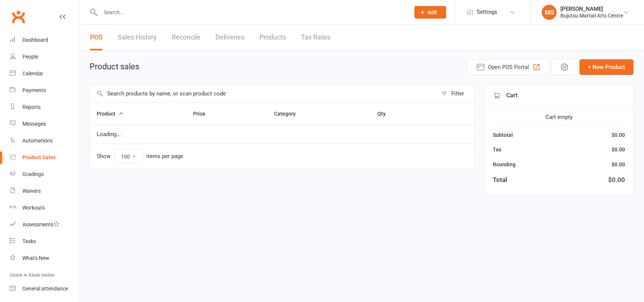 This screenshot has height=302, width=644. I want to click on div: Product Sales, so click(39, 158).